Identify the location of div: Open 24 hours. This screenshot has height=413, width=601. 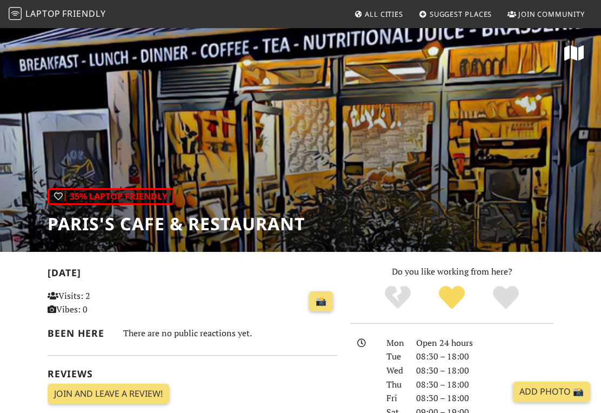
(485, 343).